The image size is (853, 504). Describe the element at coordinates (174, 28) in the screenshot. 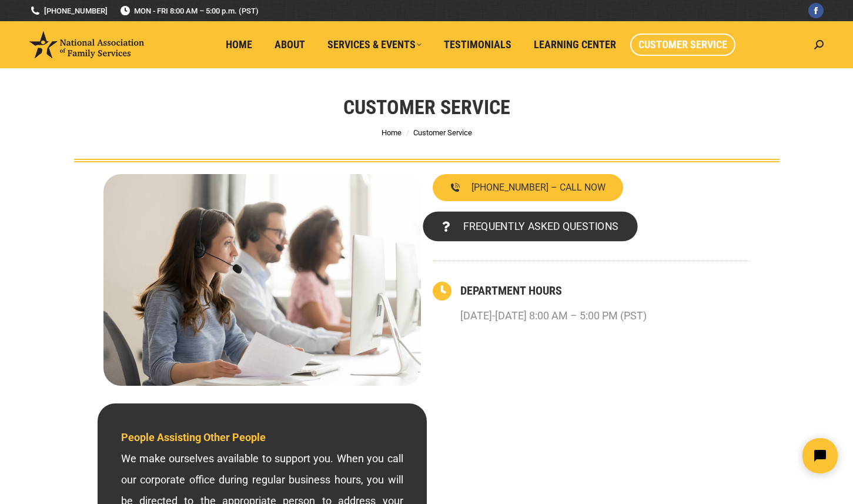

I see `button: Open chat widget` at that location.